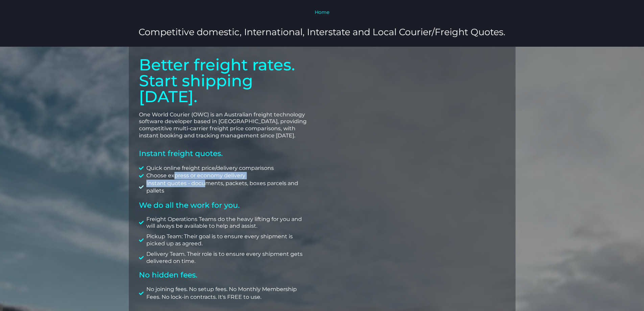 The width and height of the screenshot is (644, 311). What do you see at coordinates (322, 12) in the screenshot?
I see `a: Home` at bounding box center [322, 12].